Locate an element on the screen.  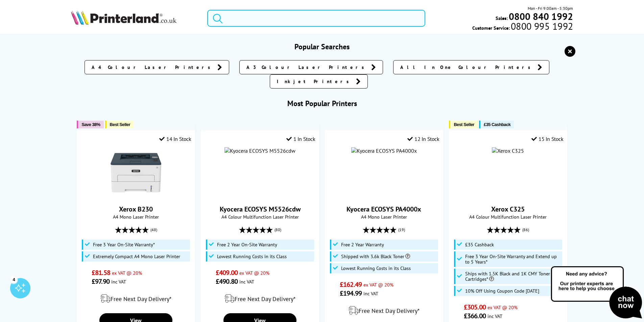
div: 1 In Stock is located at coordinates (301, 139).